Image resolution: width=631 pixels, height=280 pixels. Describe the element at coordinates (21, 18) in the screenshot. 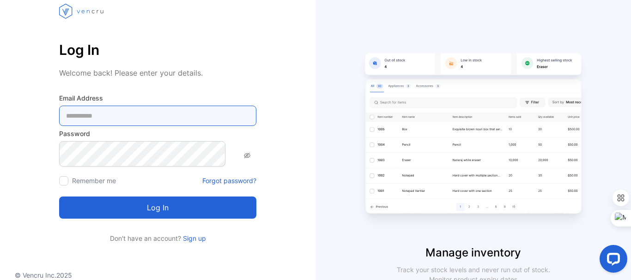

I see `button: Open LiveChat chat widget` at that location.